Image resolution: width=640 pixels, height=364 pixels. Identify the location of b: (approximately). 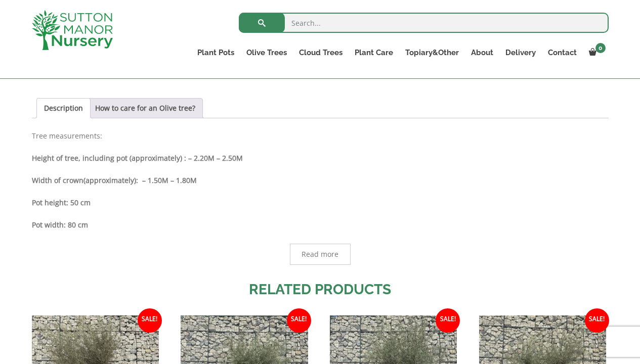
(110, 180).